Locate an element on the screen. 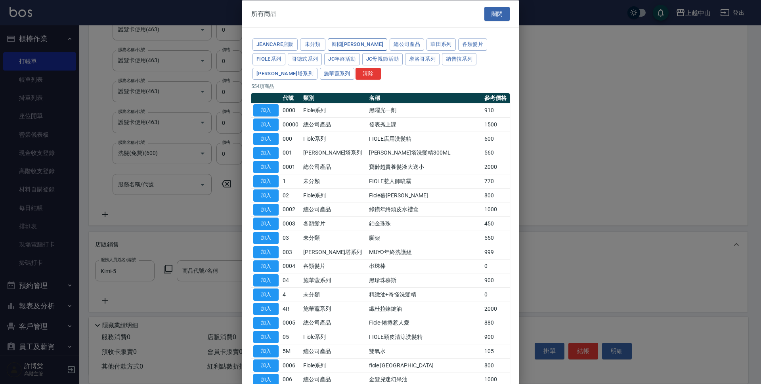 This screenshot has width=761, height=384. td: 鉑金珠珠 is located at coordinates (425, 224).